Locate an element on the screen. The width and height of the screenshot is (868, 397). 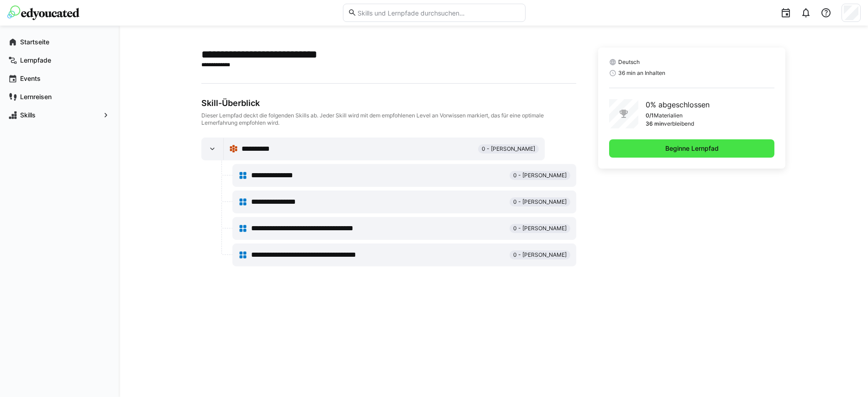
p: verbleibend is located at coordinates (679, 123).